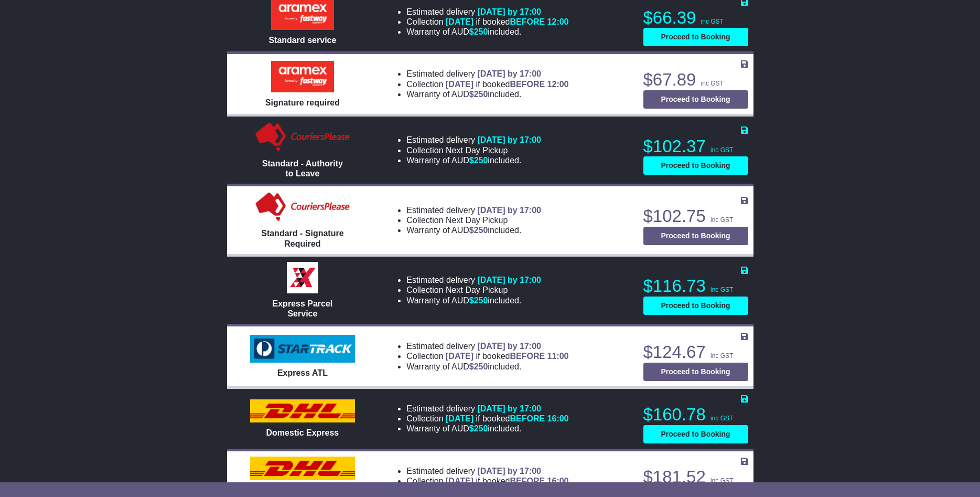 This screenshot has height=497, width=980. Describe the element at coordinates (302, 137) in the screenshot. I see `img: Couriers Please: Standard - Authority to Leave` at that location.